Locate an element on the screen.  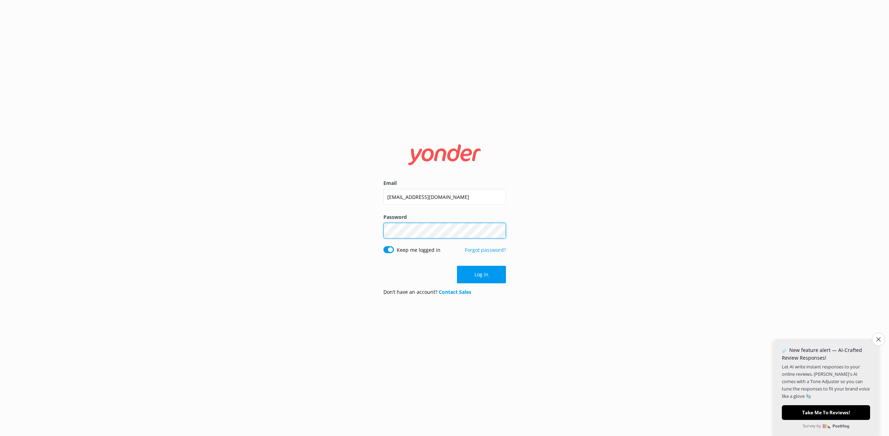
a: Forgot password? is located at coordinates (485, 250).